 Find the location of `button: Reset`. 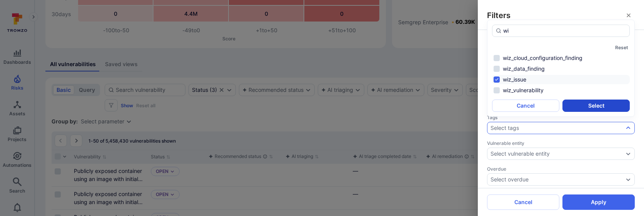

button: Reset is located at coordinates (621, 47).